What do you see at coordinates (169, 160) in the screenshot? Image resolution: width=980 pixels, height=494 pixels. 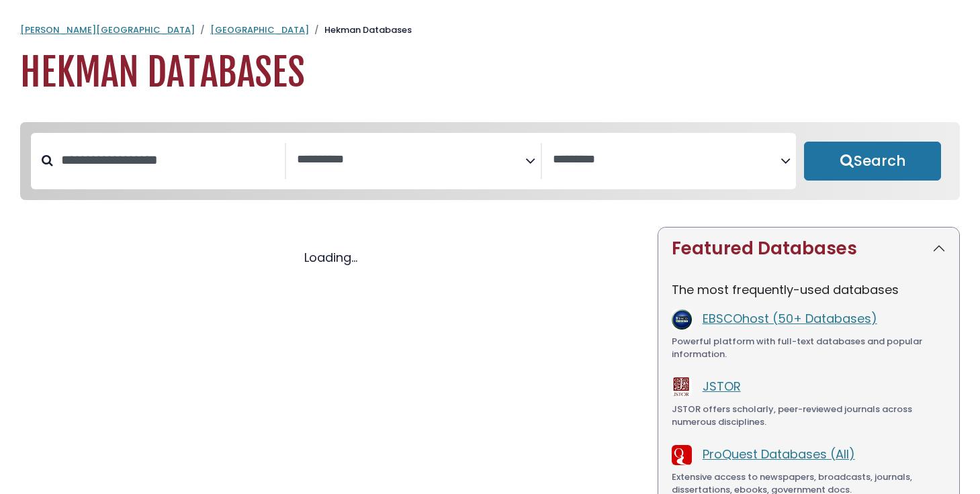 I see `input: Search database by title or keyword` at bounding box center [169, 160].